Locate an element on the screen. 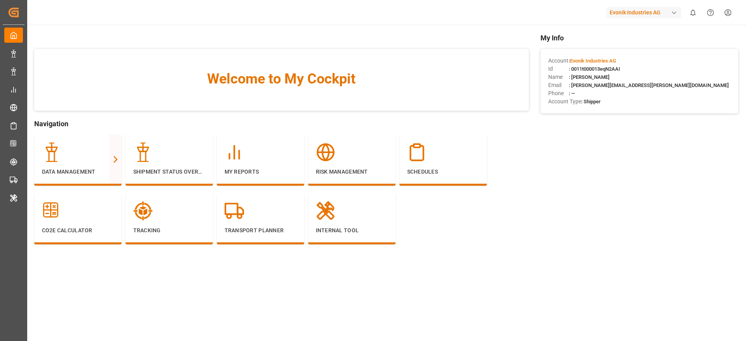  p: Data Management is located at coordinates (78, 172).